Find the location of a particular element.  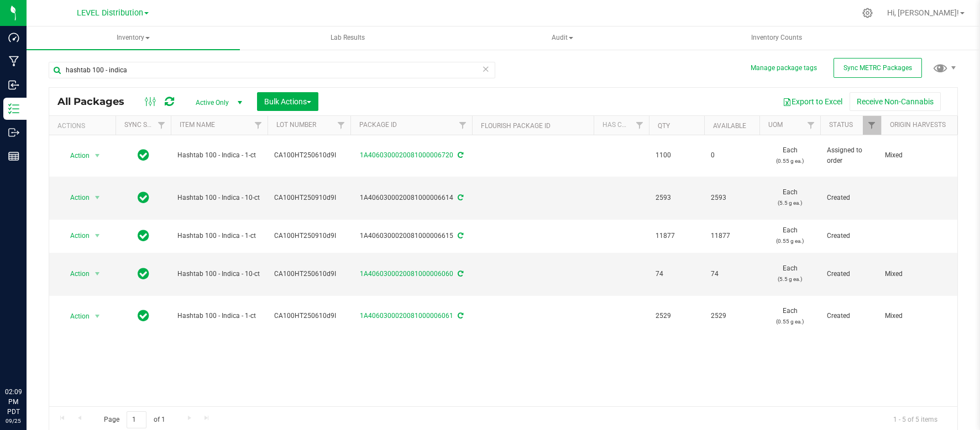

inline-svg: Outbound is located at coordinates (14, 132).